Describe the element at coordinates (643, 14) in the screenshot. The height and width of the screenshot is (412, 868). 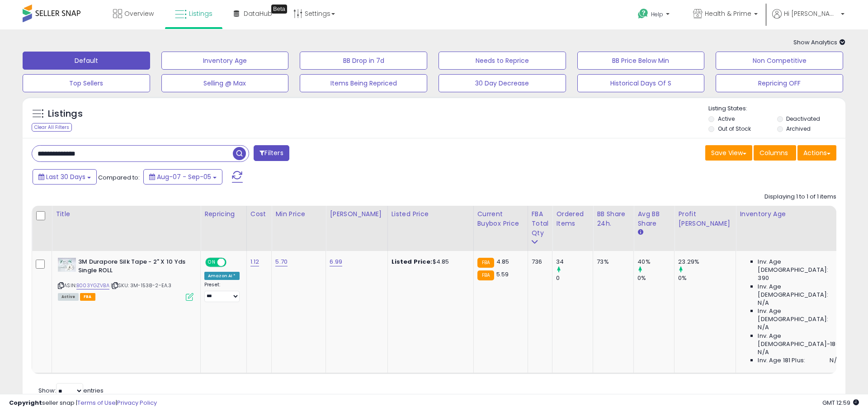
I see `i: Get Help` at that location.